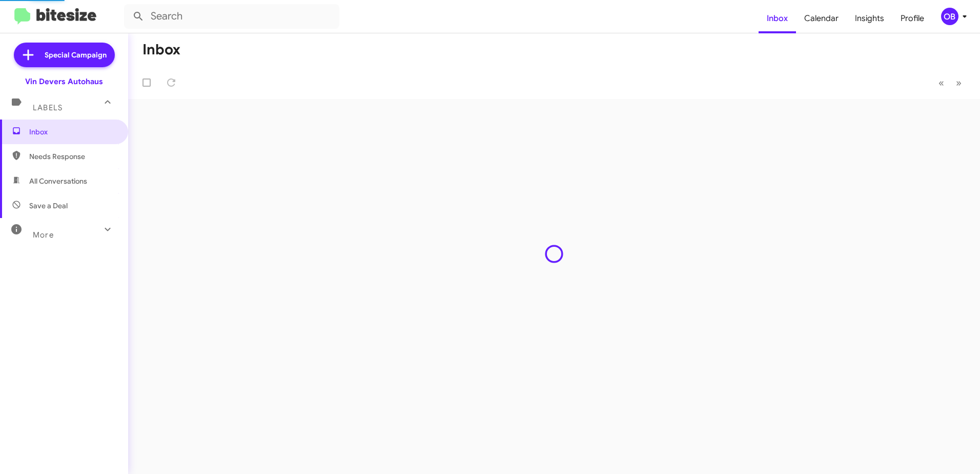 The height and width of the screenshot is (474, 980). Describe the element at coordinates (950, 16) in the screenshot. I see `button: OB` at that location.